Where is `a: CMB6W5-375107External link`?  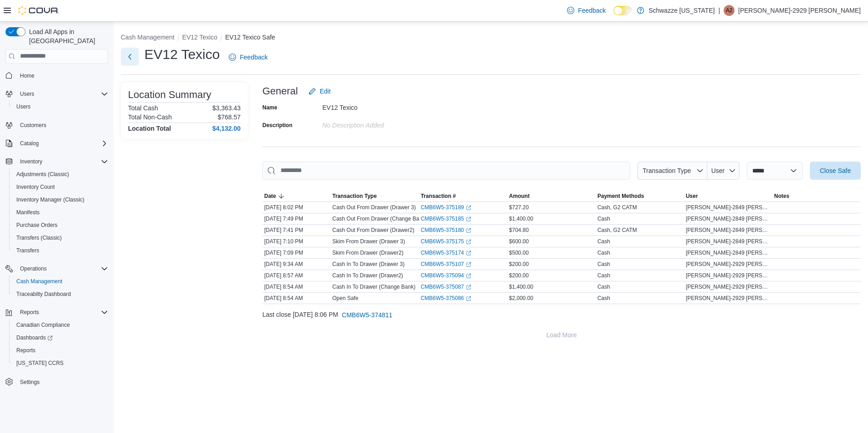 a: CMB6W5-375107External link is located at coordinates (446, 264).